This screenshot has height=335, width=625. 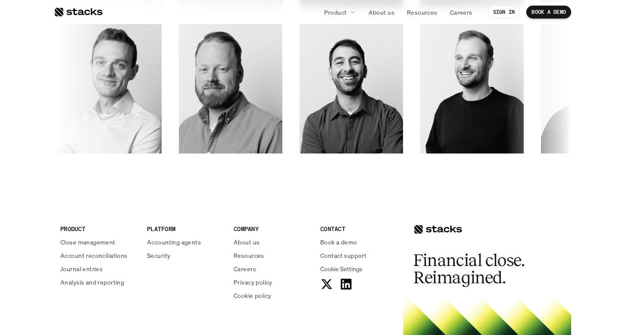 What do you see at coordinates (478, 269) in the screenshot?
I see `h2: Financial close. Reimagined.` at bounding box center [478, 269].